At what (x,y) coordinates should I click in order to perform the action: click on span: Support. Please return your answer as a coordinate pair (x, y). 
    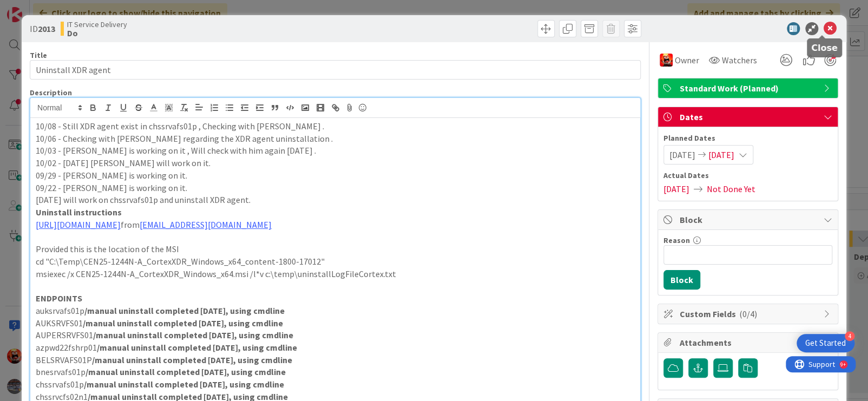
    Looking at the image, I should click on (36, 8).